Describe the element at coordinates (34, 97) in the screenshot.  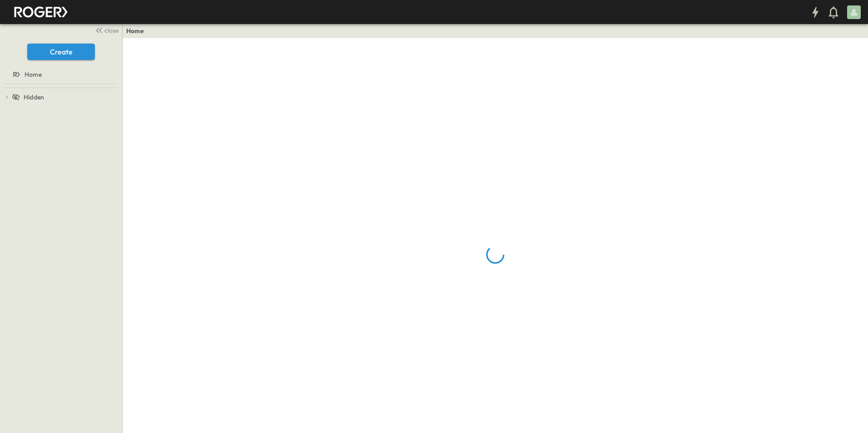
I see `span: Hidden` at that location.